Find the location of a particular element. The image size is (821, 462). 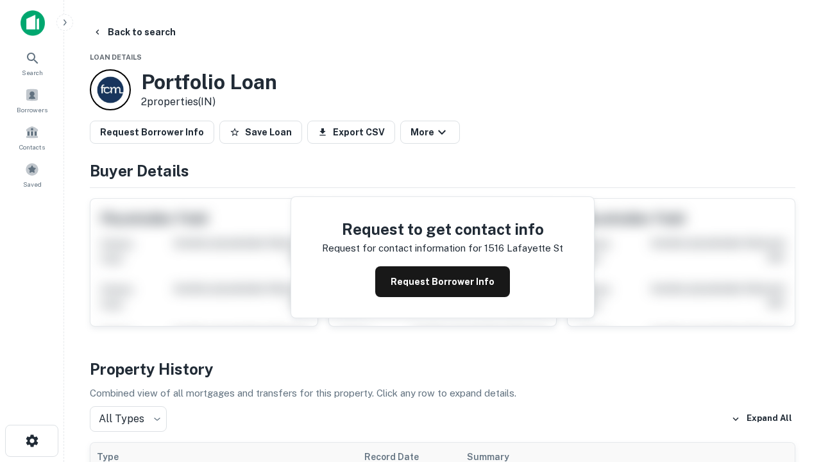

h3: Portfolio Loan is located at coordinates (209, 82).